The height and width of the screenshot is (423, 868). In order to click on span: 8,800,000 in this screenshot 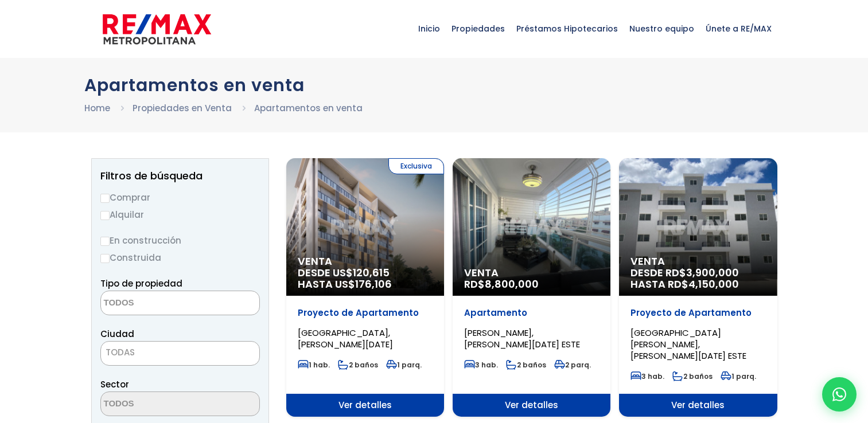, I will do `click(512, 284)`.